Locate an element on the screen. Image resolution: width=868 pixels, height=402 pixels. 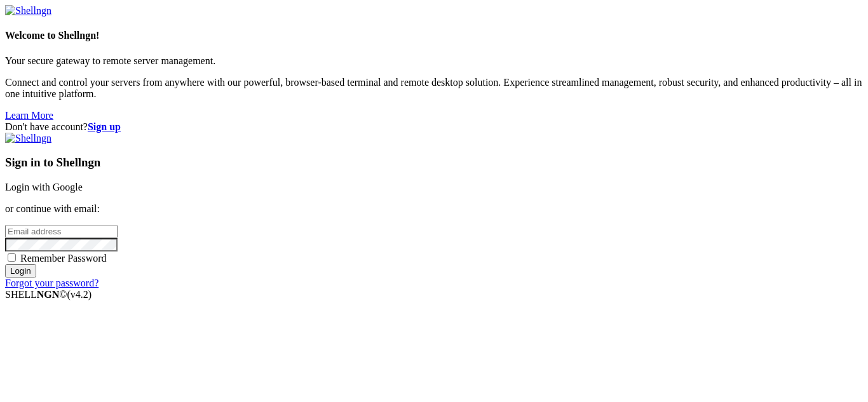
a: Login with Google is located at coordinates (44, 187).